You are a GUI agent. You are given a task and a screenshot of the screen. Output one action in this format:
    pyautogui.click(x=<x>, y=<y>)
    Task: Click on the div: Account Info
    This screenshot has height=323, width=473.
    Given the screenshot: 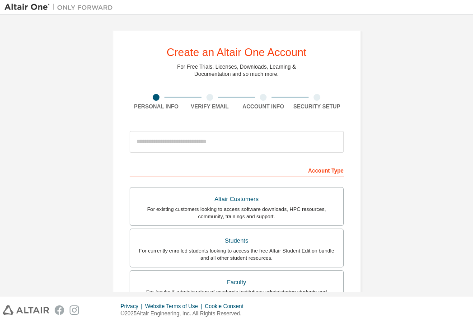 What is the action you would take?
    pyautogui.click(x=264, y=107)
    